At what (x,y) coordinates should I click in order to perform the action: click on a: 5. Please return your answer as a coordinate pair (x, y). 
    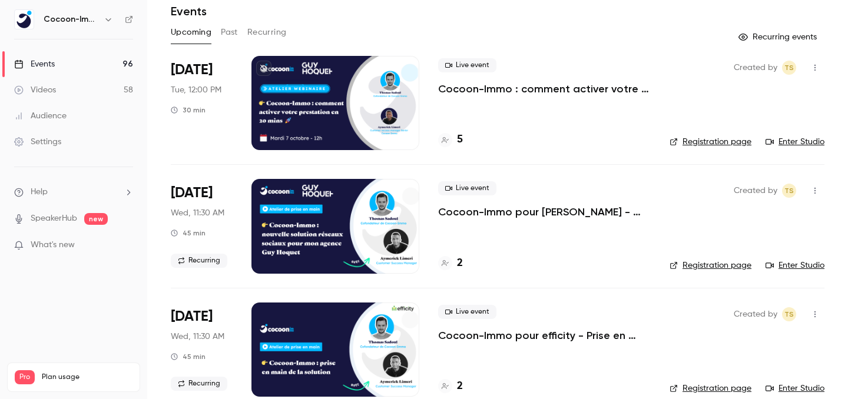
    Looking at the image, I should click on (451, 140).